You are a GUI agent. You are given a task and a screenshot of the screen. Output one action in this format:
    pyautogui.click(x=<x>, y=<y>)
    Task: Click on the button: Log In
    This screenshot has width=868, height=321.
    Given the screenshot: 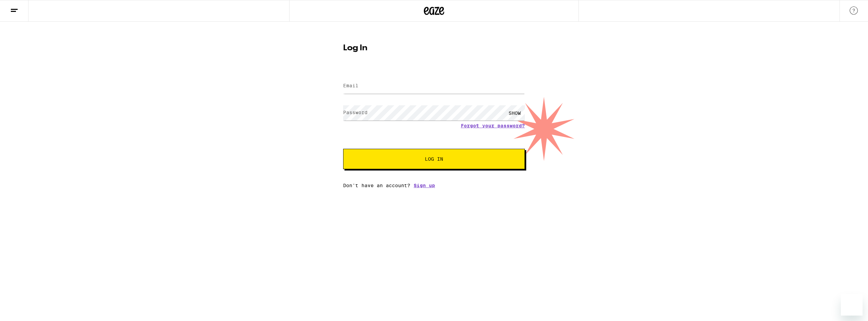 What is the action you would take?
    pyautogui.click(x=434, y=159)
    